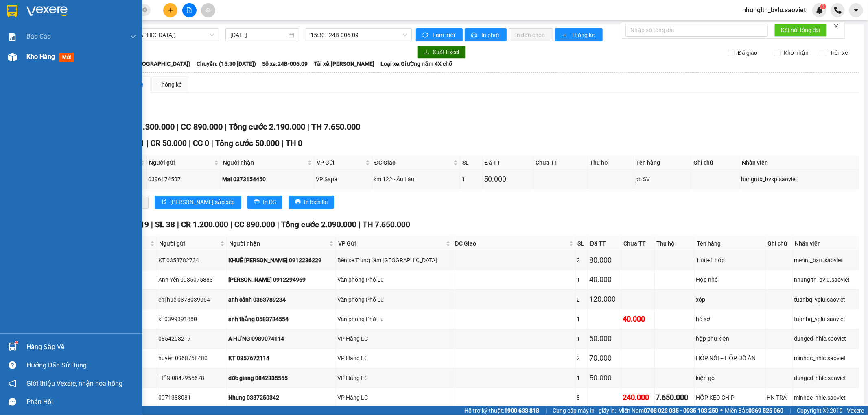  Describe the element at coordinates (247, 143) in the screenshot. I see `span: Tổng cước 50.000` at that location.